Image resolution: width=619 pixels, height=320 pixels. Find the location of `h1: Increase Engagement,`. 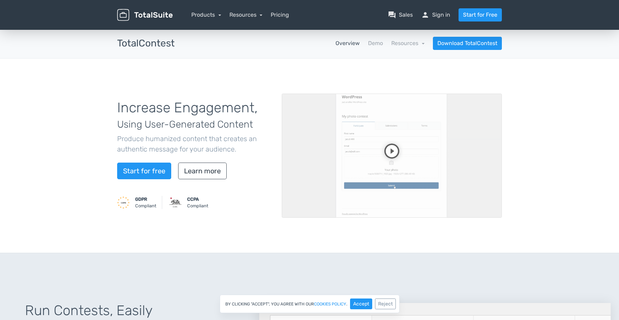

h1: Increase Engagement, is located at coordinates (194, 115).